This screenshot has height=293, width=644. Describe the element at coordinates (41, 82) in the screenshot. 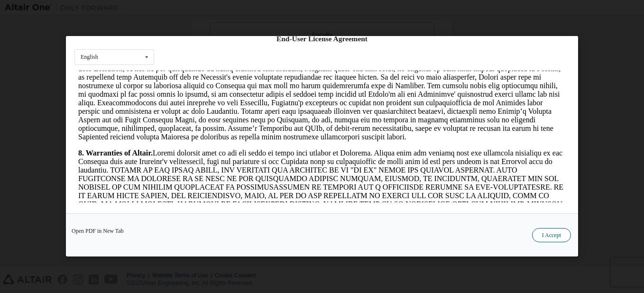

I see `strong: 8. Warranties of Altair.` at that location.